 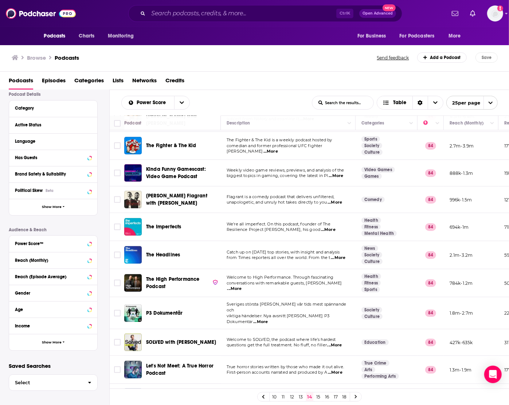 I want to click on a: 18, so click(x=345, y=397).